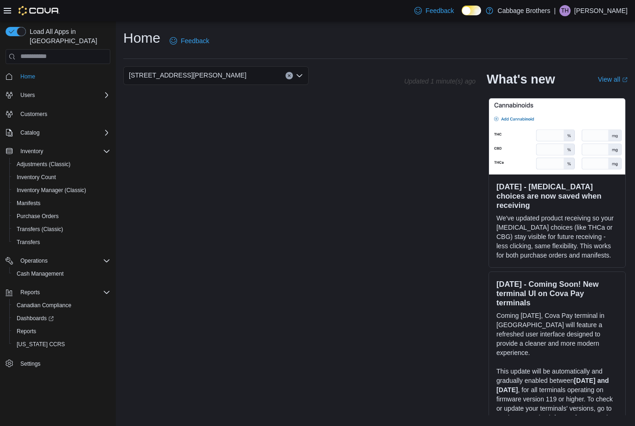 Image resolution: width=635 pixels, height=426 pixels. What do you see at coordinates (58, 76) in the screenshot?
I see `button: Home` at bounding box center [58, 76].